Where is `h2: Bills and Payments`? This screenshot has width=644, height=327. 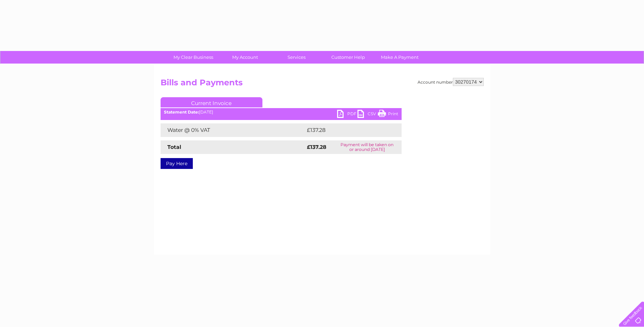 h2: Bills and Payments is located at coordinates (322, 84).